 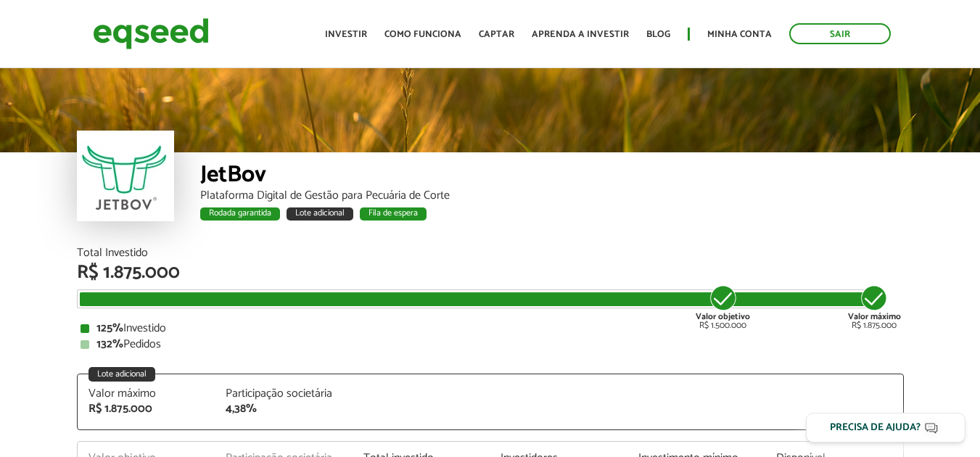 I want to click on strong: 132%, so click(x=110, y=344).